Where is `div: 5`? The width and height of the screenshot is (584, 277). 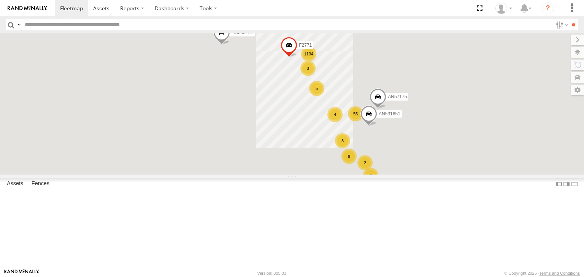
div: 5 is located at coordinates (317, 89).